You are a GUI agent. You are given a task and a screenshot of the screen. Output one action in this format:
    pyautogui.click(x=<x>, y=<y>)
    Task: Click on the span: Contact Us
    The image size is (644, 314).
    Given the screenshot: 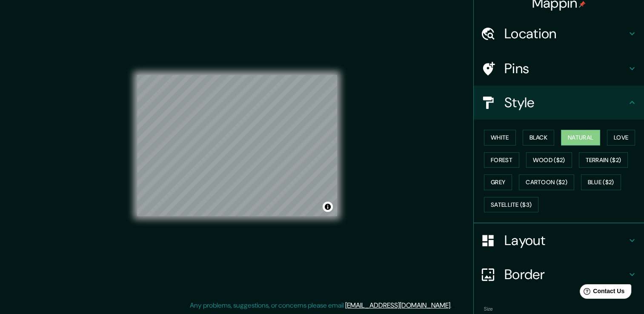 What is the action you would take?
    pyautogui.click(x=40, y=10)
    